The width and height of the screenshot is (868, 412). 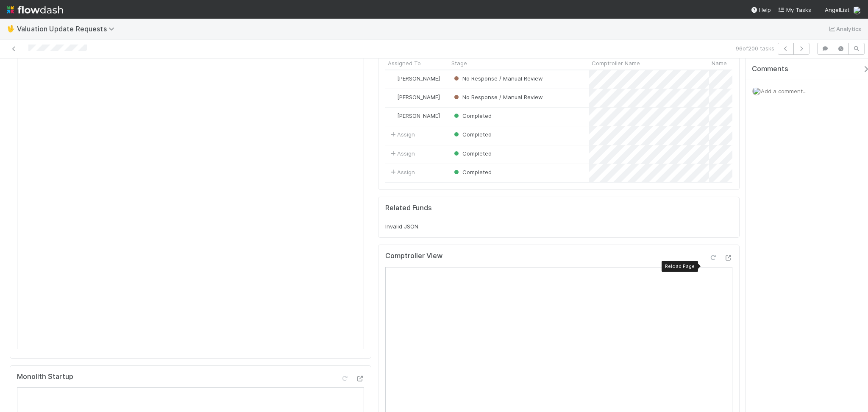 What do you see at coordinates (616, 63) in the screenshot?
I see `span: Comptroller Name` at bounding box center [616, 63].